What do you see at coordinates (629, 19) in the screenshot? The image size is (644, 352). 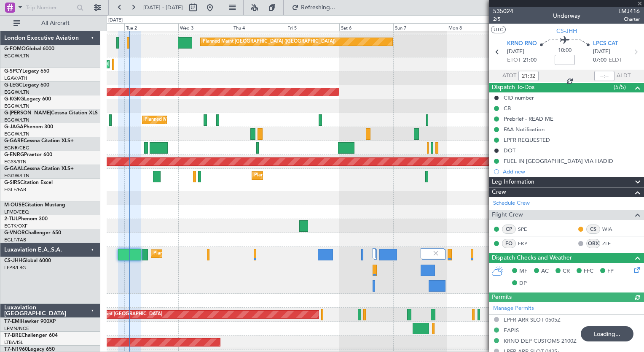 I see `span: Charter` at bounding box center [629, 19].